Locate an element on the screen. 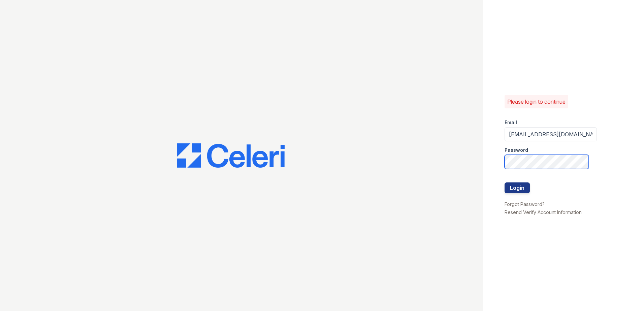 This screenshot has height=311, width=644. a: Forgot Password? is located at coordinates (525, 204).